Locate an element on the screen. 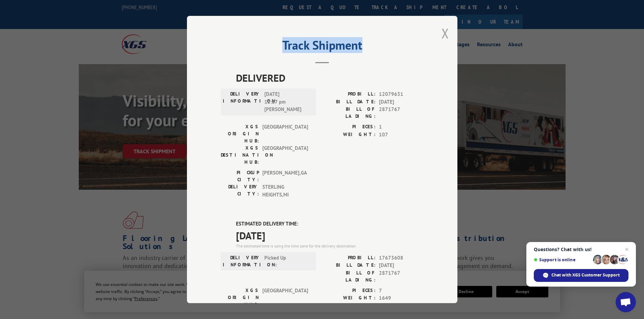 The width and height of the screenshot is (644, 319). span: 1649 is located at coordinates (402, 298).